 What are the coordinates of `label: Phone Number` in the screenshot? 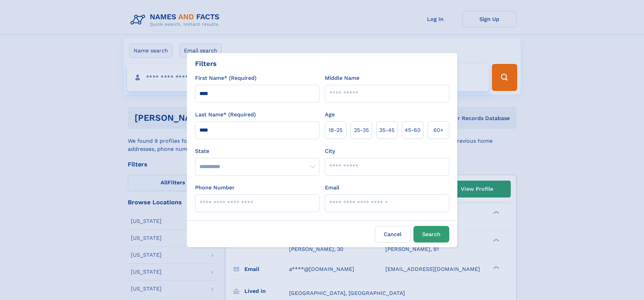 It's located at (215, 188).